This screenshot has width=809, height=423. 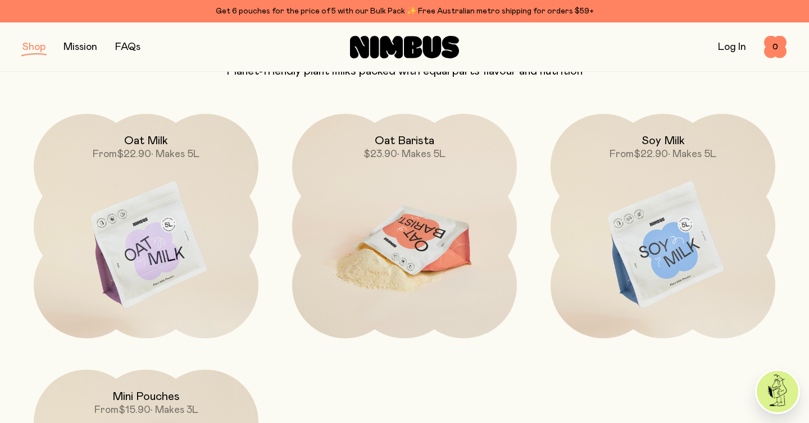 What do you see at coordinates (775, 47) in the screenshot?
I see `button: 0` at bounding box center [775, 47].